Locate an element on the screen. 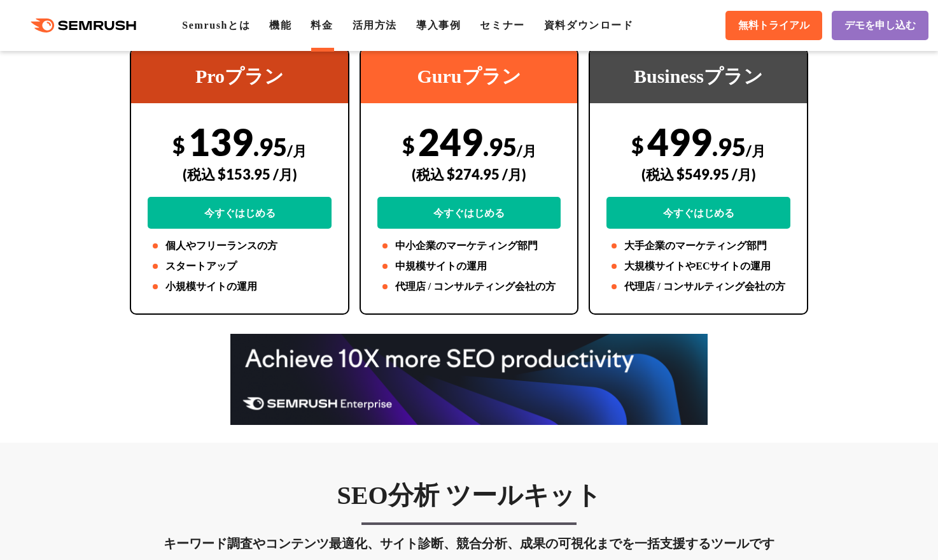 This screenshot has width=938, height=560. a: 資料ダウンロード is located at coordinates (589, 25).